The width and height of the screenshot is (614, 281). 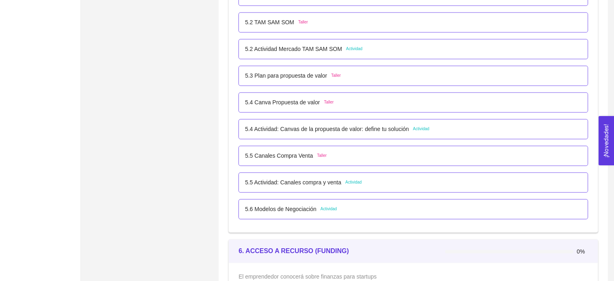 What do you see at coordinates (270, 22) in the screenshot?
I see `p: 5.2 TAM SAM SOM` at bounding box center [270, 22].